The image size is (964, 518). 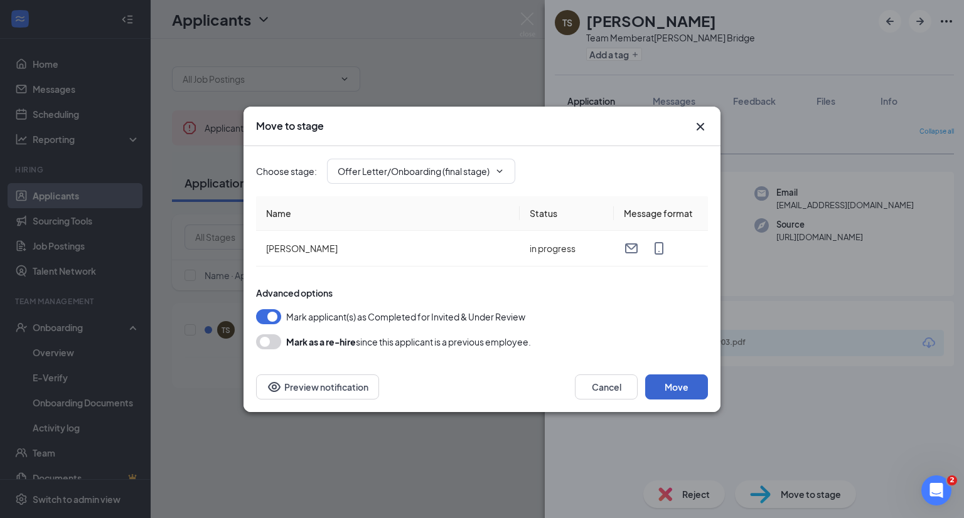 What do you see at coordinates (952, 481) in the screenshot?
I see `span: 2` at bounding box center [952, 481].